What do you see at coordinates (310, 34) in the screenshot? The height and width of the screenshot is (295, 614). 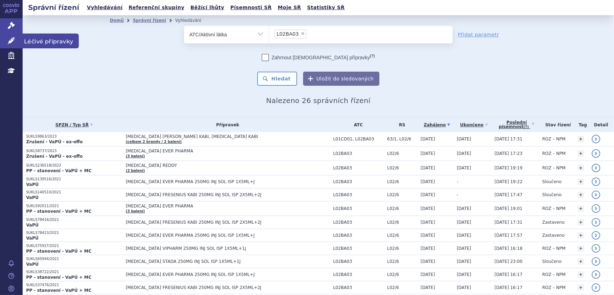 I see `input: L02BA03` at bounding box center [310, 34].